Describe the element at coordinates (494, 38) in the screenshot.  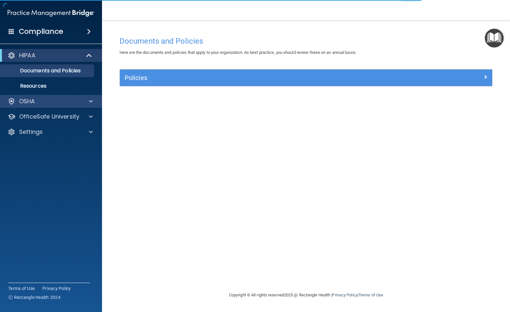
I see `button: Open Resource Center` at that location.